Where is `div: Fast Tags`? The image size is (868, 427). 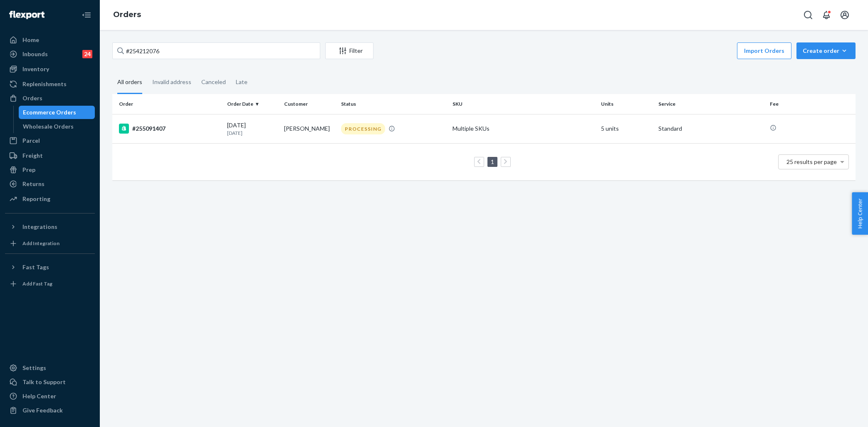 div: Fast Tags is located at coordinates (36, 267).